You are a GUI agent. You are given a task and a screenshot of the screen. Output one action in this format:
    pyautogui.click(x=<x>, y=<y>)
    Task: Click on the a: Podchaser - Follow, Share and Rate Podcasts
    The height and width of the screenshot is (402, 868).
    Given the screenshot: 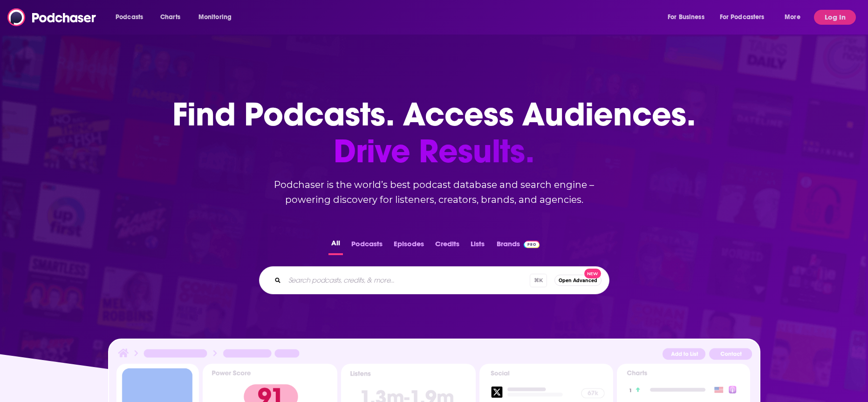 What is the action you would take?
    pyautogui.click(x=52, y=18)
    